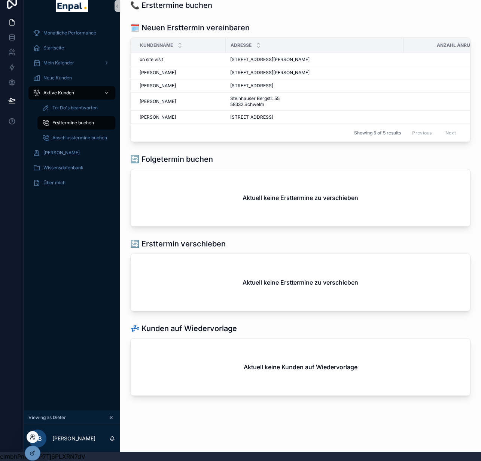  Describe the element at coordinates (76, 123) in the screenshot. I see `a: Ersttermine buchen` at that location.